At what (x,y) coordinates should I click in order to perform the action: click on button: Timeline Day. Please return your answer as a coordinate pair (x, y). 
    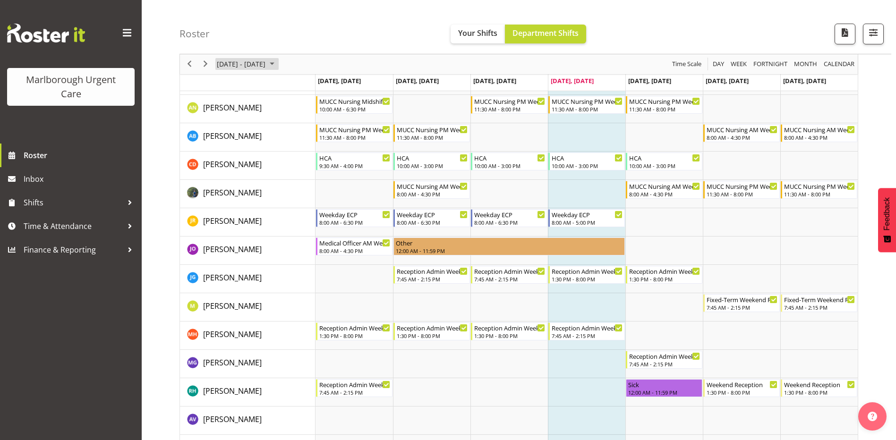
    Looking at the image, I should click on (719, 64).